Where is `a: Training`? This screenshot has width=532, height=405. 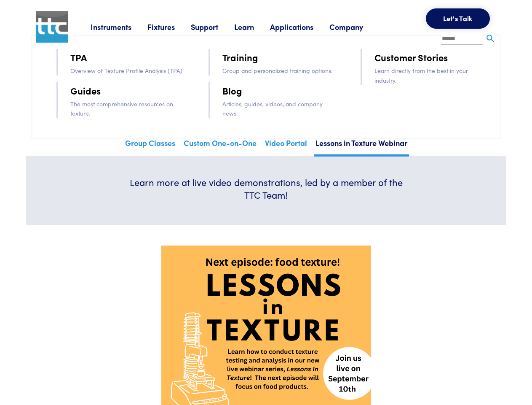 a: Training is located at coordinates (240, 57).